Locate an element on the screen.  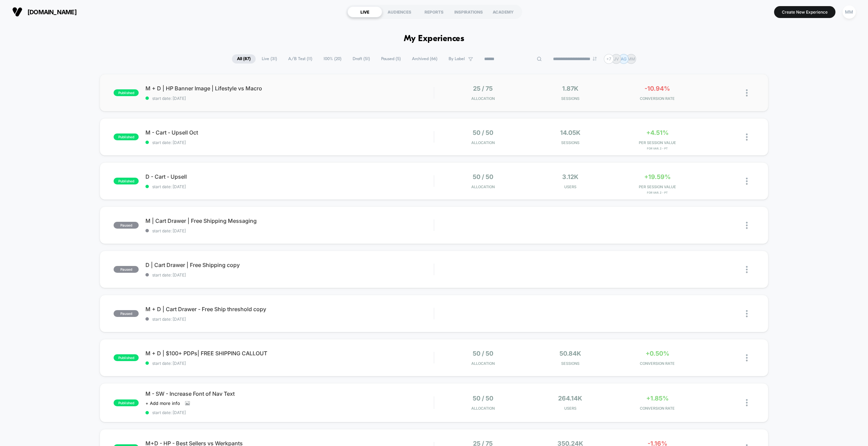
span: 264.14k is located at coordinates (570, 398).